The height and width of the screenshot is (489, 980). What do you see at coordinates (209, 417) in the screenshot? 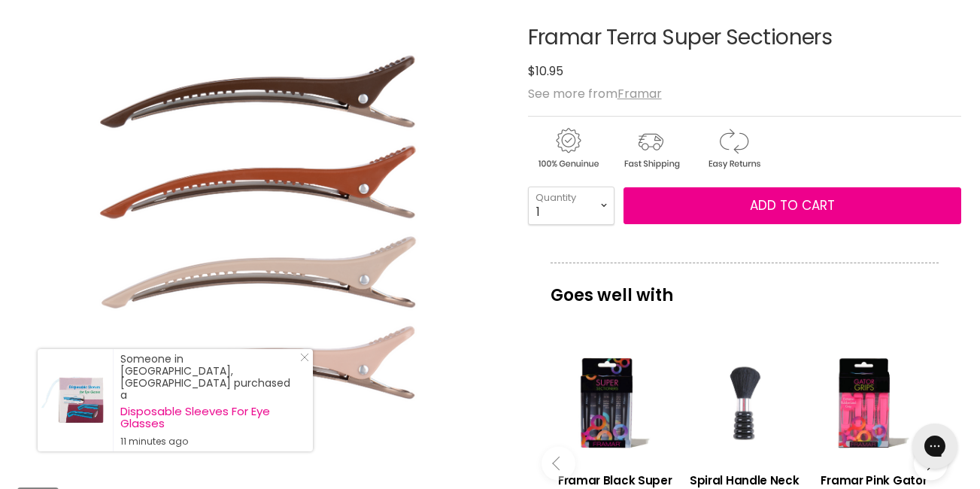
I see `a: Disposable Sleeves For Eye Glasses` at bounding box center [209, 417].